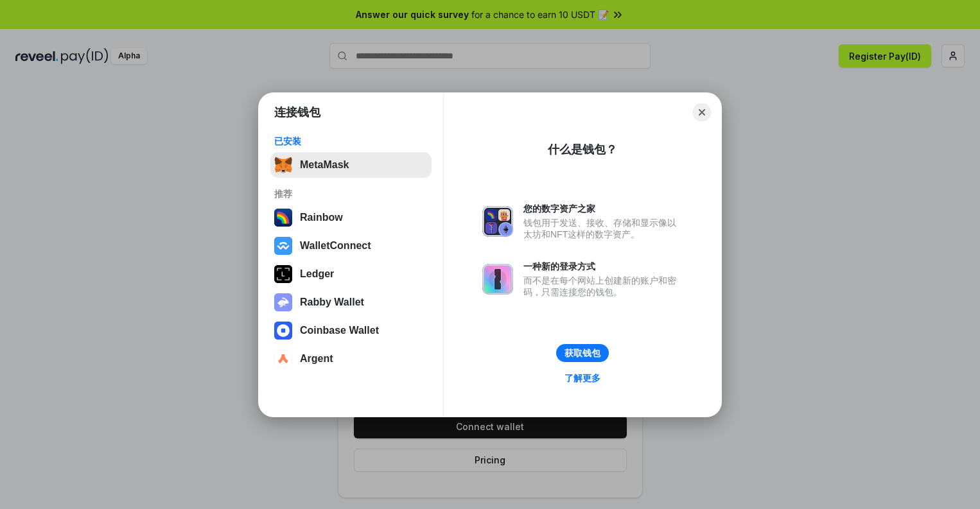 The width and height of the screenshot is (980, 509). Describe the element at coordinates (350, 142) in the screenshot. I see `div: 已安装` at that location.